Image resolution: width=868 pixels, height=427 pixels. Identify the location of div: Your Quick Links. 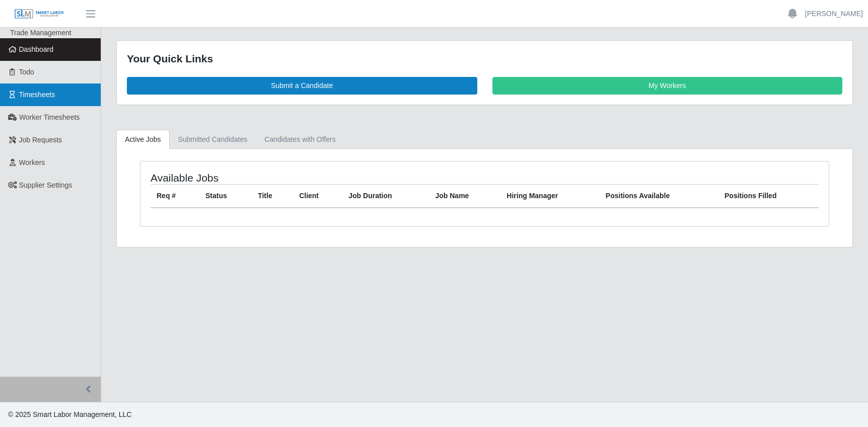
(484, 59).